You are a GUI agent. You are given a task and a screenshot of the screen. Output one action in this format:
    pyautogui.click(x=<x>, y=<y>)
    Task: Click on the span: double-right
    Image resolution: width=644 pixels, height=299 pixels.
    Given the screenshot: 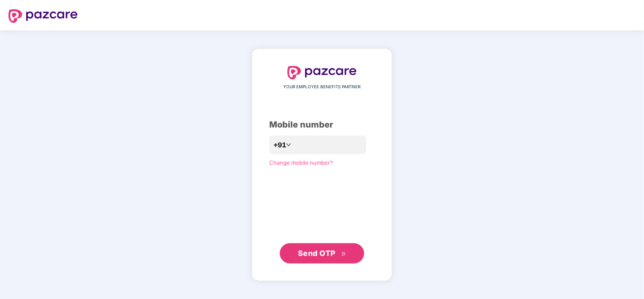 What is the action you would take?
    pyautogui.click(x=344, y=254)
    